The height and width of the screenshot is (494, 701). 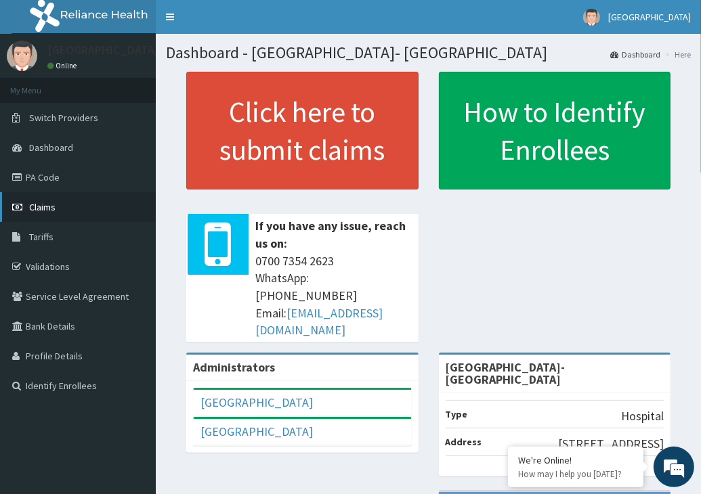 What do you see at coordinates (238, 23) in the screenshot?
I see `div: Minimize live chat window` at bounding box center [238, 23].